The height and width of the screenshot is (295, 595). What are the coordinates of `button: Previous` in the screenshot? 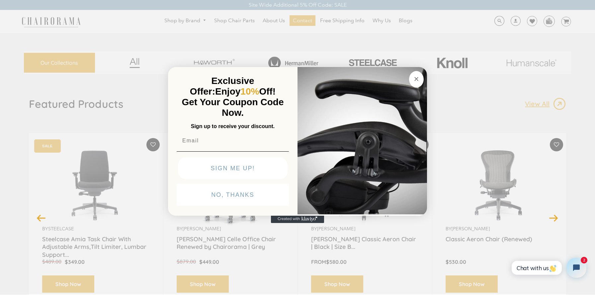 It's located at (41, 218).